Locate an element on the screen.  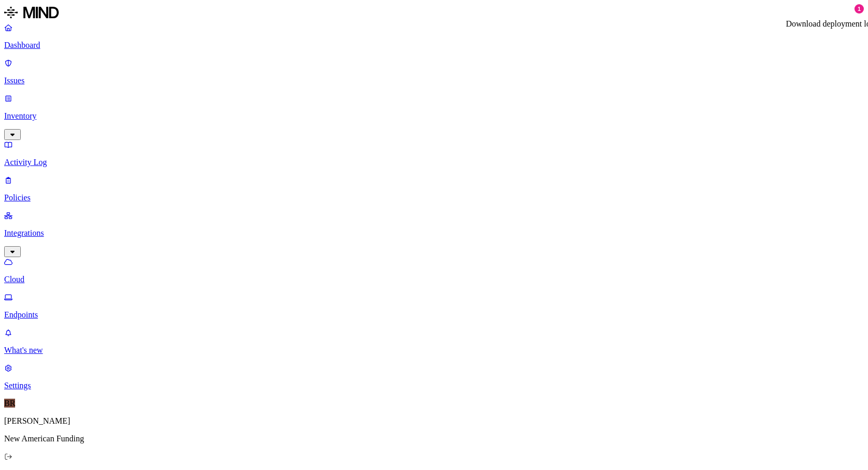
div: 1 is located at coordinates (860, 9).